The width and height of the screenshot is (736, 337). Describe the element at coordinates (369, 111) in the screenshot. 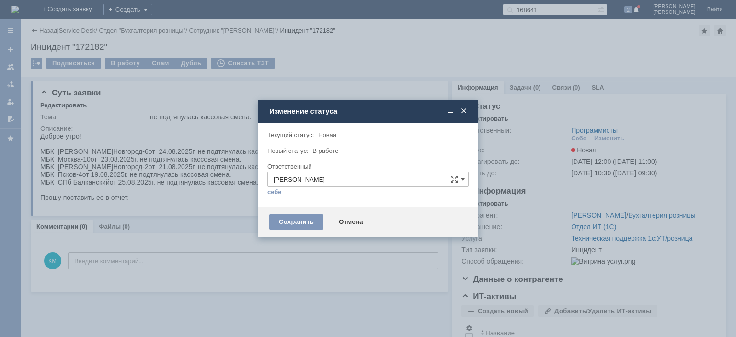

I see `div: Изменение статуса` at that location.